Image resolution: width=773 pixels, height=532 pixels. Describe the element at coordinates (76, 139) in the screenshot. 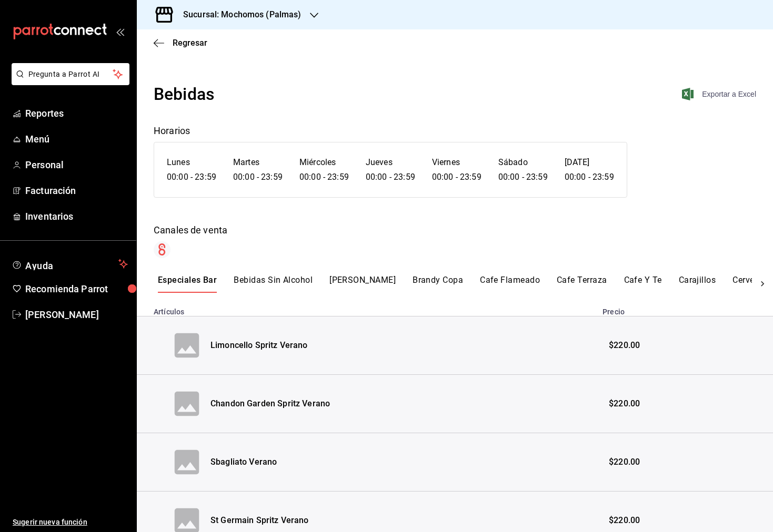

I see `span: Menú` at that location.